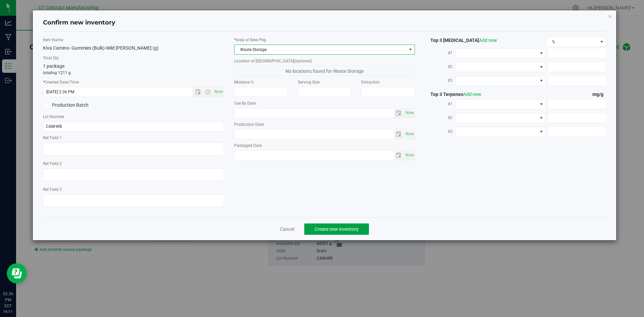 The image size is (644, 317). Describe the element at coordinates (208, 92) in the screenshot. I see `span: Open the time view` at that location.